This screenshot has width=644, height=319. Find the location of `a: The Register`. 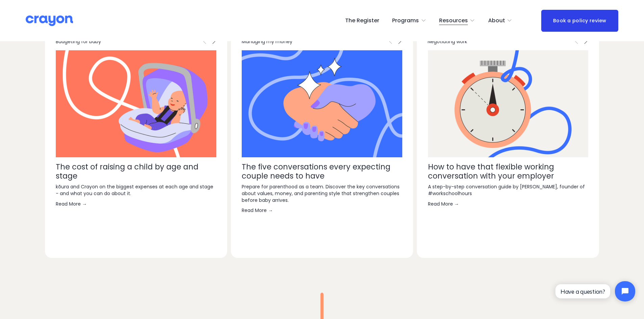

a: The Register is located at coordinates (362, 20).